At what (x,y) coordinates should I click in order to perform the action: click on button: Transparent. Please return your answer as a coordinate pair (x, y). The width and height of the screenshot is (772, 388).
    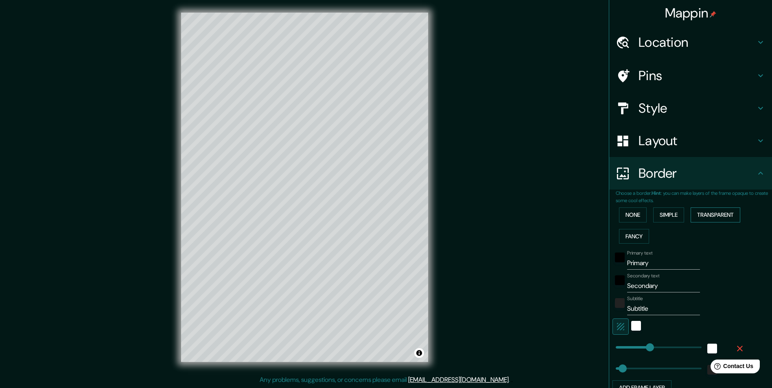
    Looking at the image, I should click on (716, 215).